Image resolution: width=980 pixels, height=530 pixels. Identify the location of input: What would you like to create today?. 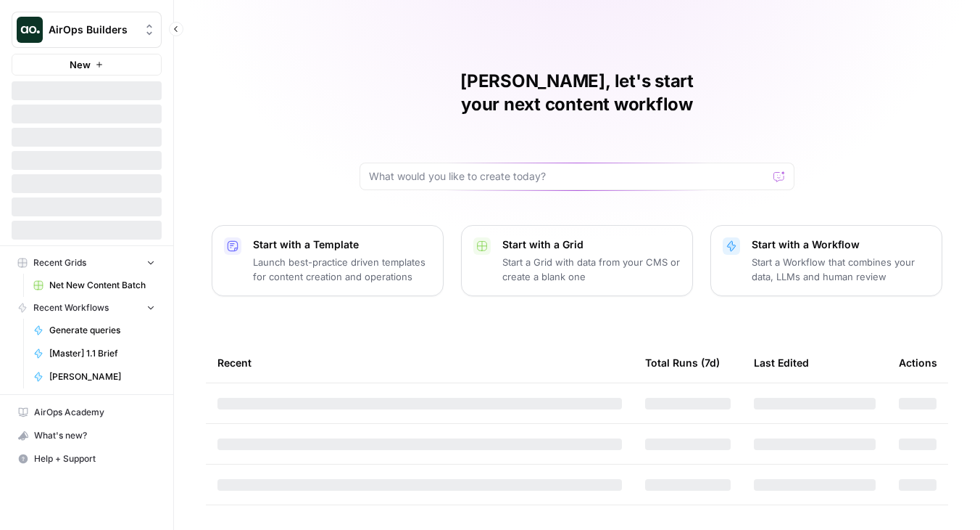
(568, 176).